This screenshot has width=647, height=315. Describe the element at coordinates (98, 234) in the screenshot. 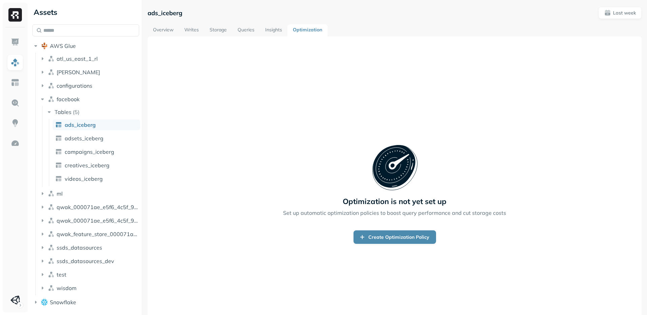

I see `span: qwak_feature_store_000071ae_e5f6_4c5f_97ab_2b533d00d294` at that location.